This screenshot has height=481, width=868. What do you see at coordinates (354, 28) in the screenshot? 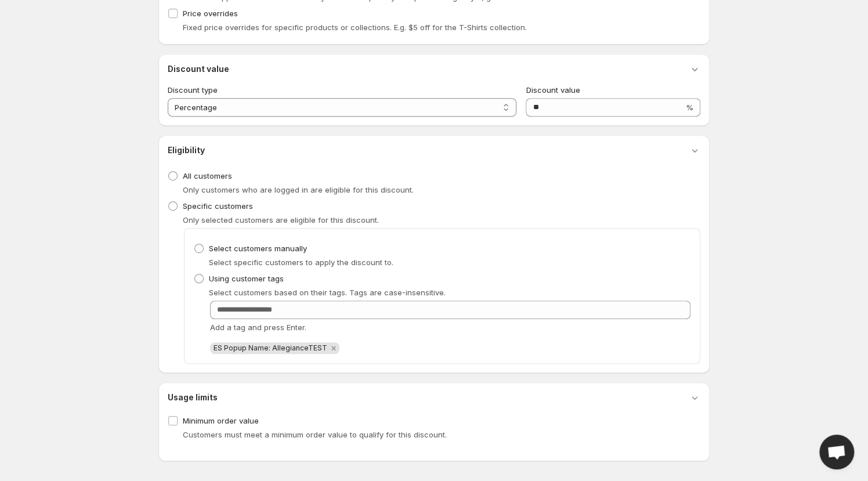
I see `span: Fixed price overrides for specific products or collections. E.g. $5 off for the T-Shirts collection.` at bounding box center [354, 28].